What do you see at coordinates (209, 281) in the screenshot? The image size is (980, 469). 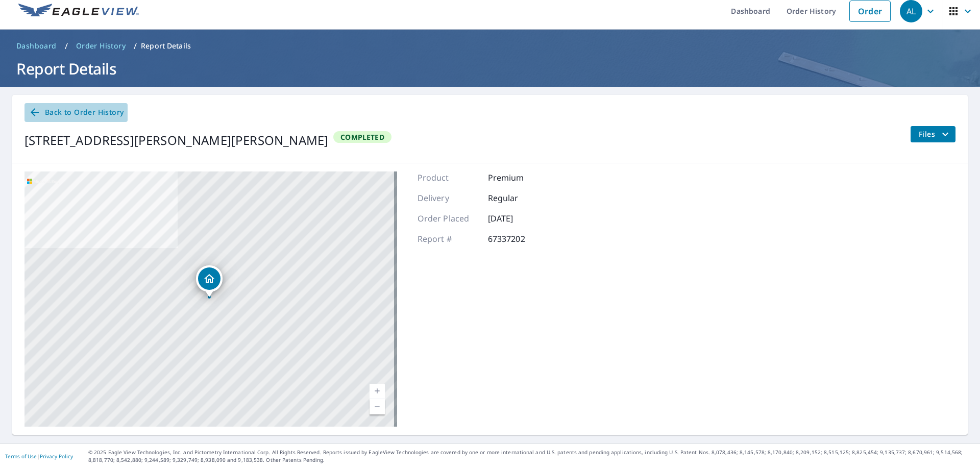 I see `div: Dropped pin, building 1, Residential property, 513 Palmer Cir Leroy, AL 36548` at bounding box center [209, 281].